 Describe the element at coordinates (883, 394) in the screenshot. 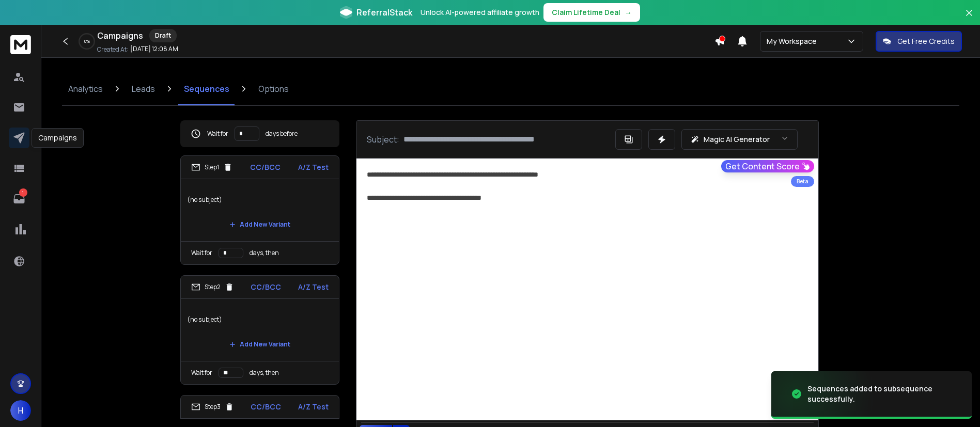

I see `div: Sequences added to subsequence successfully.` at that location.